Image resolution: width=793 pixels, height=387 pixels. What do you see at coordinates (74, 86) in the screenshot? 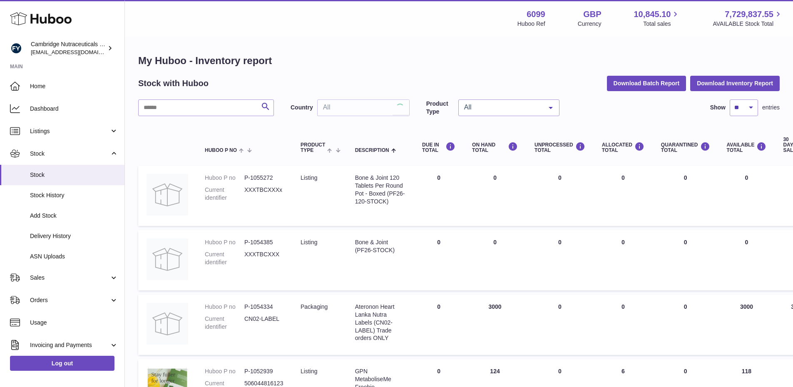
I see `span: Home` at bounding box center [74, 86].